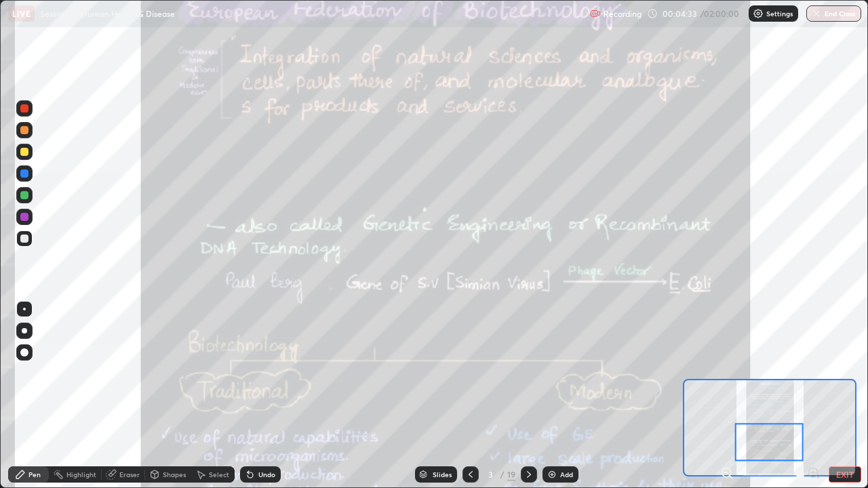 This screenshot has width=868, height=488. Describe the element at coordinates (595, 14) in the screenshot. I see `img: recording.375f2c34.svg` at that location.